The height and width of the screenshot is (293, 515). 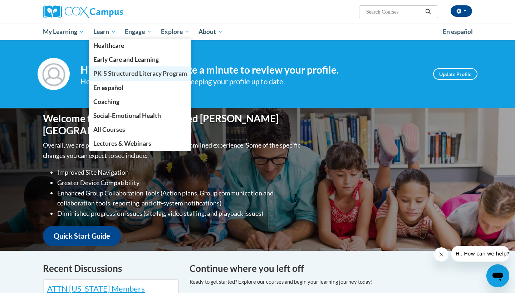 What do you see at coordinates (106, 102) in the screenshot?
I see `span: Coaching` at bounding box center [106, 102].